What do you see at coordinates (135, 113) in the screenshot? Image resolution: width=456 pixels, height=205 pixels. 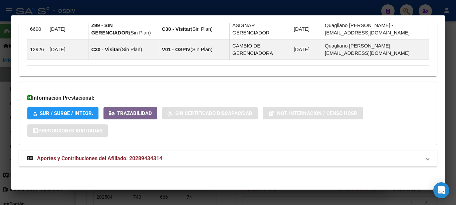 I see `span: Trazabilidad` at bounding box center [135, 113].